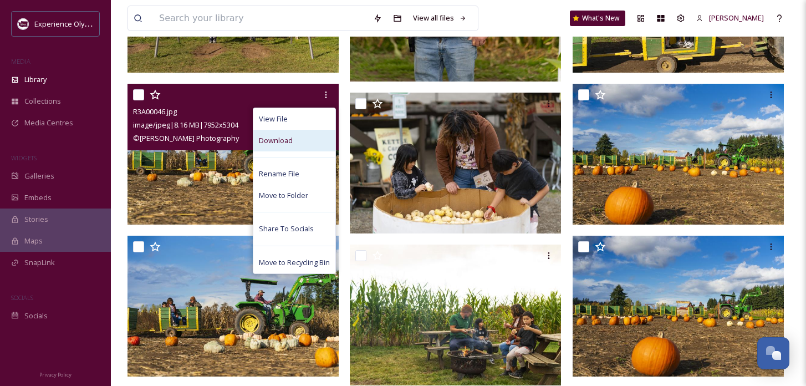 The height and width of the screenshot is (386, 806). I want to click on span: Rename File, so click(279, 174).